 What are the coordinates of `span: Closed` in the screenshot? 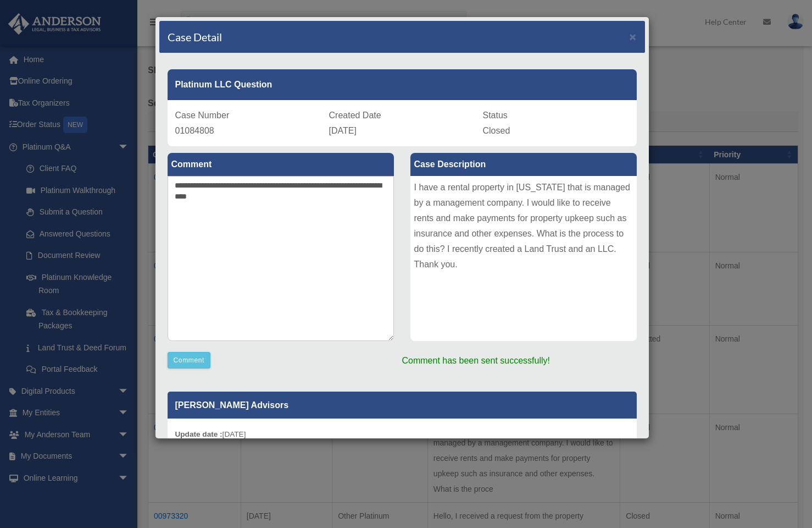 It's located at (497, 131).